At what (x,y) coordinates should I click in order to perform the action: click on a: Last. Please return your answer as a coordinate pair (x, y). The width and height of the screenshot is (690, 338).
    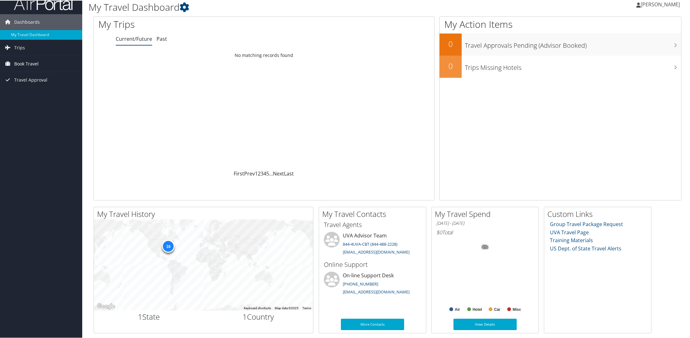
    Looking at the image, I should click on (289, 173).